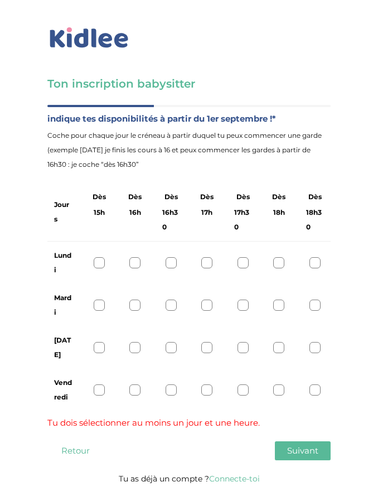 Image resolution: width=378 pixels, height=496 pixels. What do you see at coordinates (207, 212) in the screenshot?
I see `span: 17h` at bounding box center [207, 212].